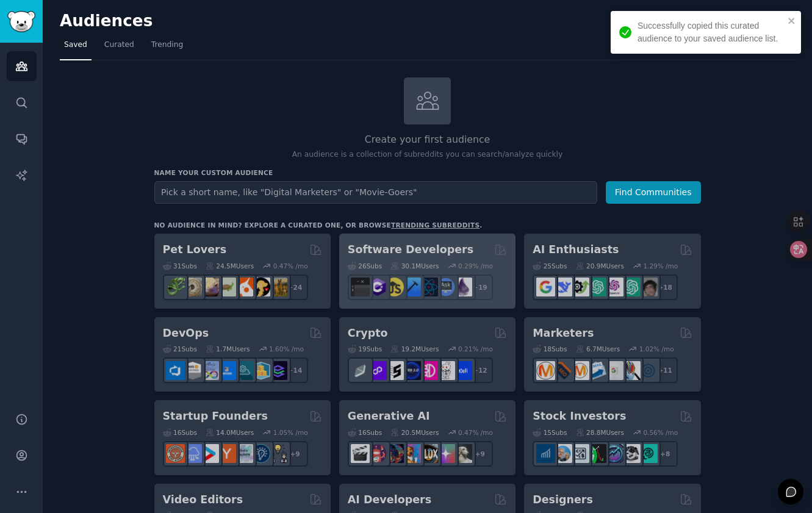 The image size is (812, 513). Describe the element at coordinates (318, 225) in the screenshot. I see `div: No audience in mind? Explore a curated one, or browse .` at that location.